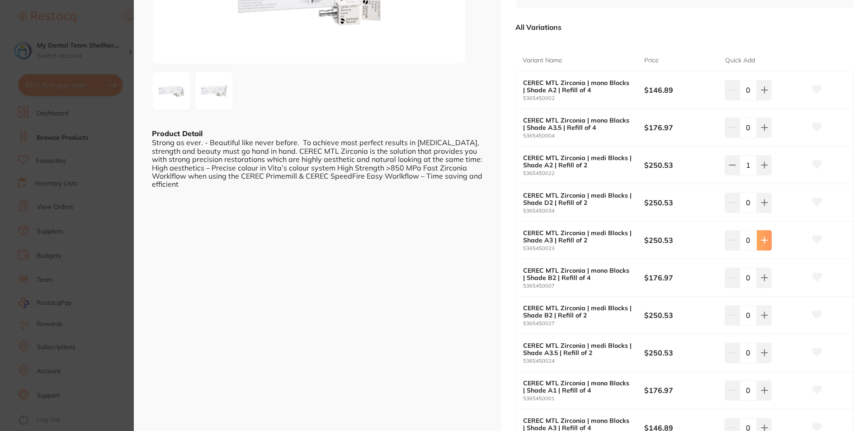 The image size is (868, 431). I want to click on small: 5365450001, so click(584, 398).